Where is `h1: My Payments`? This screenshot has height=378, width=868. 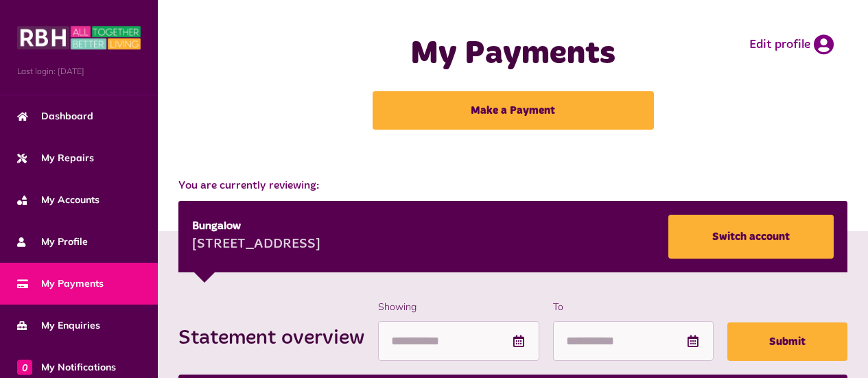
h1: My Payments is located at coordinates (513, 54).